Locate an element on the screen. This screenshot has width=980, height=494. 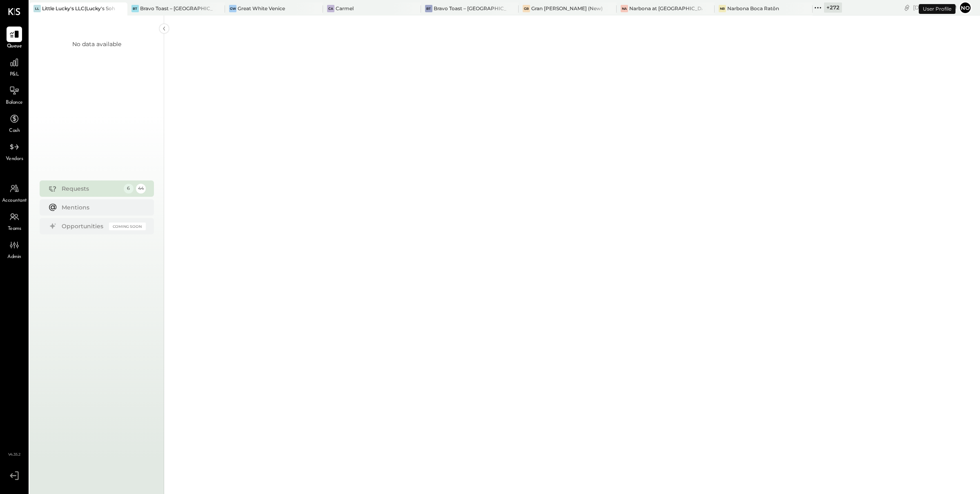
a: Balance is located at coordinates (14, 95).